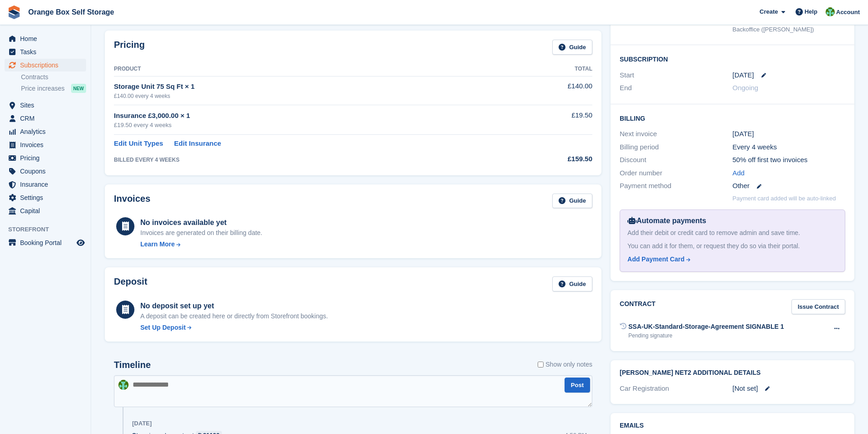  What do you see at coordinates (769, 12) in the screenshot?
I see `span: Create` at bounding box center [769, 12].